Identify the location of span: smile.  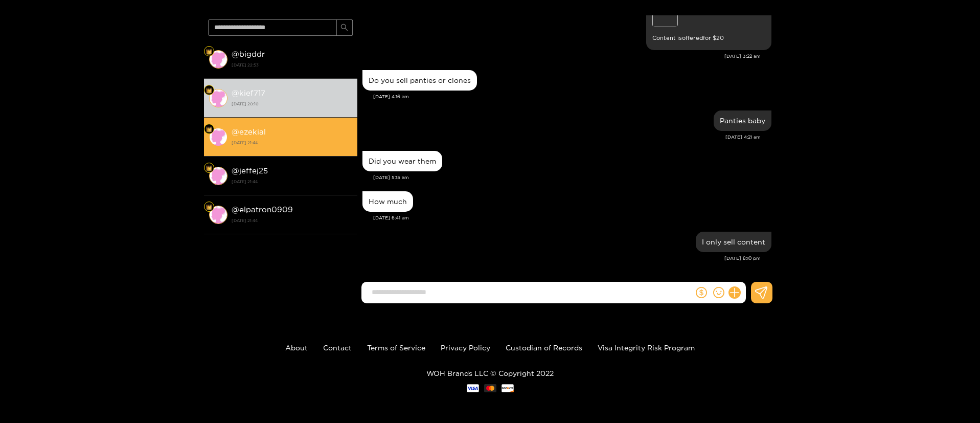
(719, 292).